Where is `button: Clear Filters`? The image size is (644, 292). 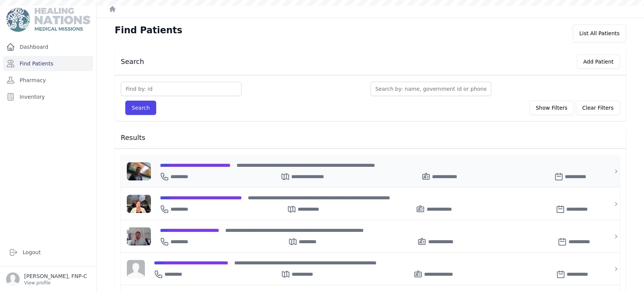
button: Clear Filters is located at coordinates (597, 108).